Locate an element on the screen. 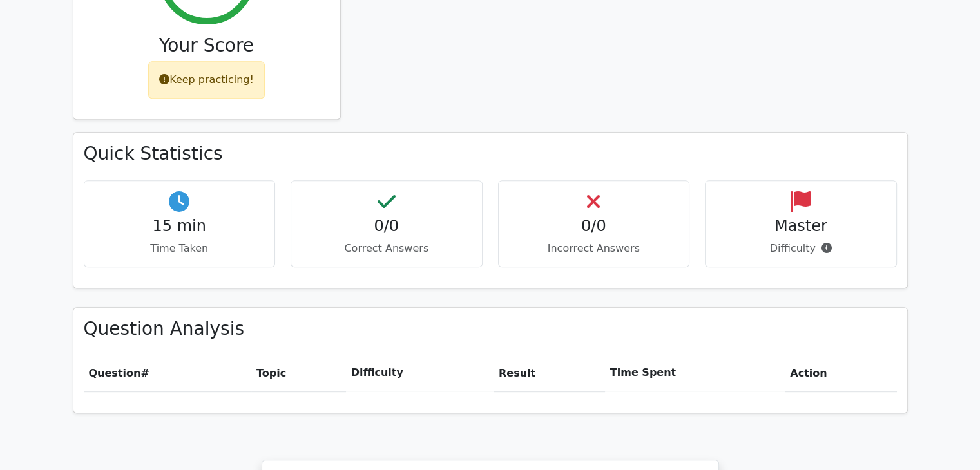 This screenshot has height=470, width=980. p: Incorrect Answers is located at coordinates (594, 248).